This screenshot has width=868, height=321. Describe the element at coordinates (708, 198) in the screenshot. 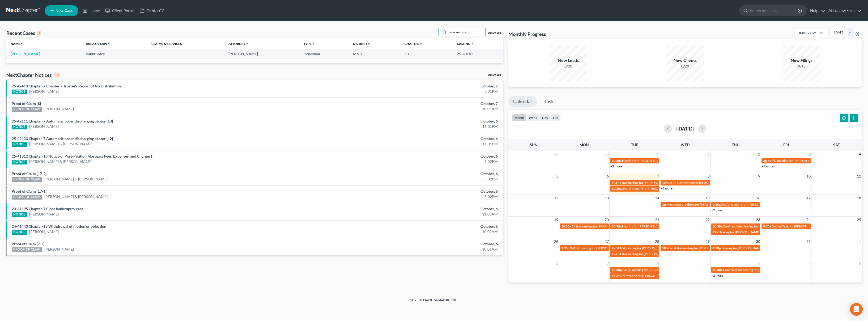

I see `span: 15` at that location.